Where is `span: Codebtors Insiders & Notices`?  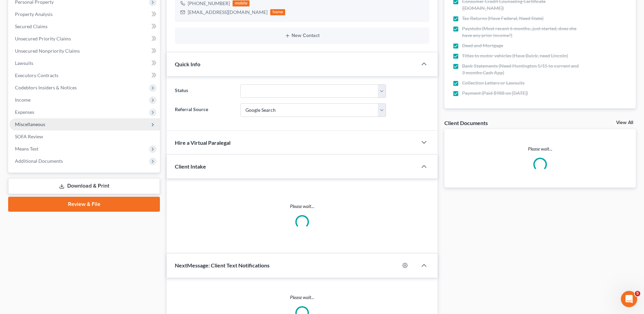 span: Codebtors Insiders & Notices is located at coordinates (46, 87).